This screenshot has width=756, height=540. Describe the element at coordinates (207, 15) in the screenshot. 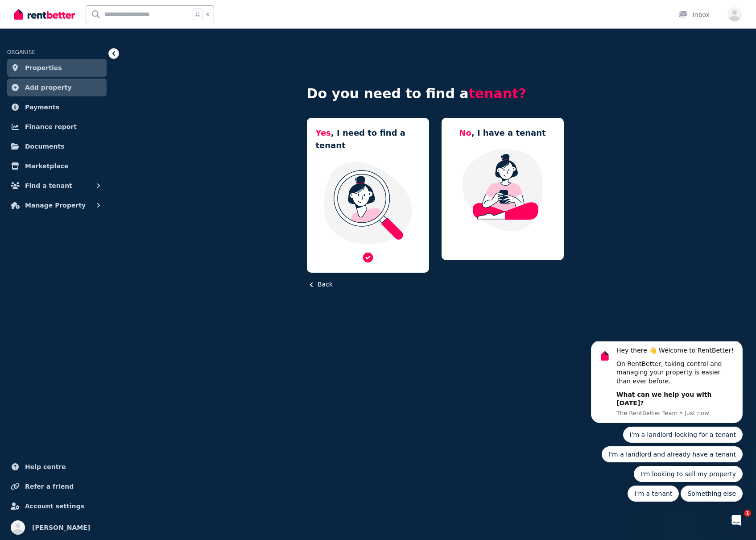

I see `span: k` at that location.